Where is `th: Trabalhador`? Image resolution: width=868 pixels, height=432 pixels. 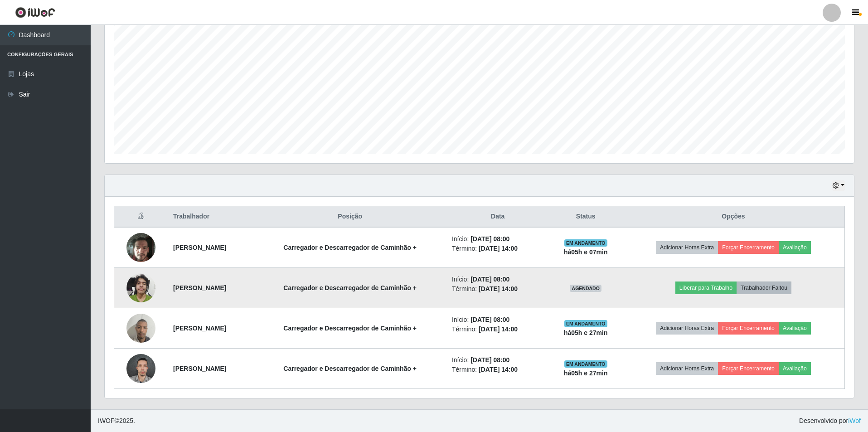 th: Trabalhador is located at coordinates (210, 217).